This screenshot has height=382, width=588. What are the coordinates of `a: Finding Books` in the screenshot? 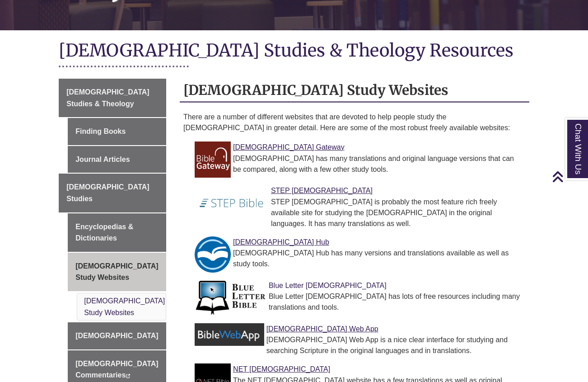 It's located at (117, 131).